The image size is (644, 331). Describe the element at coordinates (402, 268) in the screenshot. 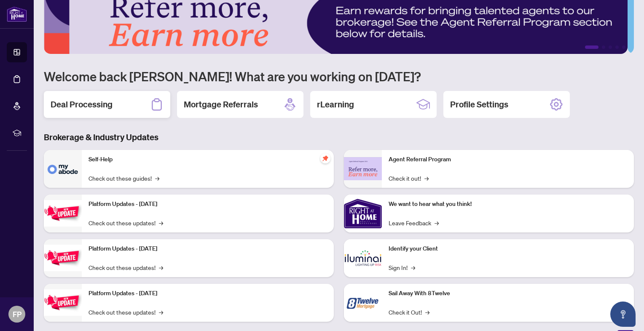

I see `a: Sign In!→` at that location.